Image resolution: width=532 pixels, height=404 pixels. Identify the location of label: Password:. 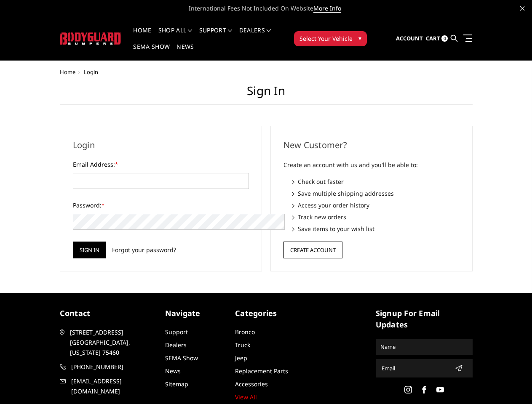
(161, 205).